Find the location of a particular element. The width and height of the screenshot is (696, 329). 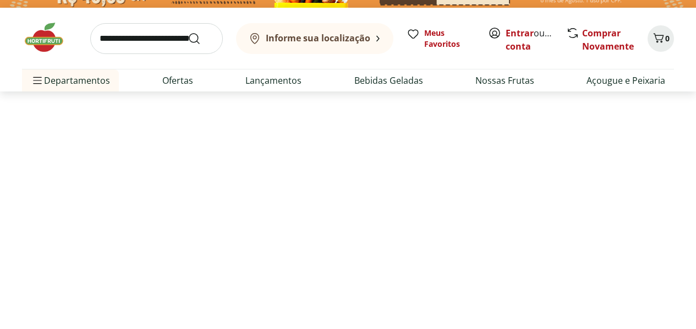

a: Nossas Frutas is located at coordinates (505, 80).